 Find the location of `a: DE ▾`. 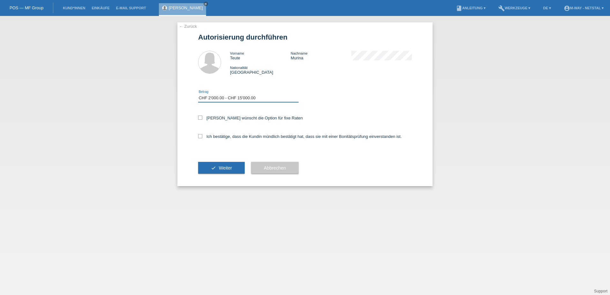

a: DE ▾ is located at coordinates (547, 8).